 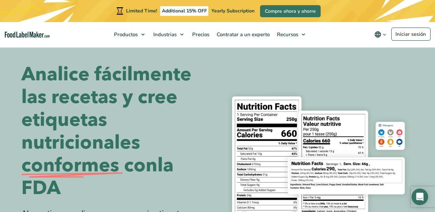 I want to click on a: Iniciar sesión, so click(x=411, y=34).